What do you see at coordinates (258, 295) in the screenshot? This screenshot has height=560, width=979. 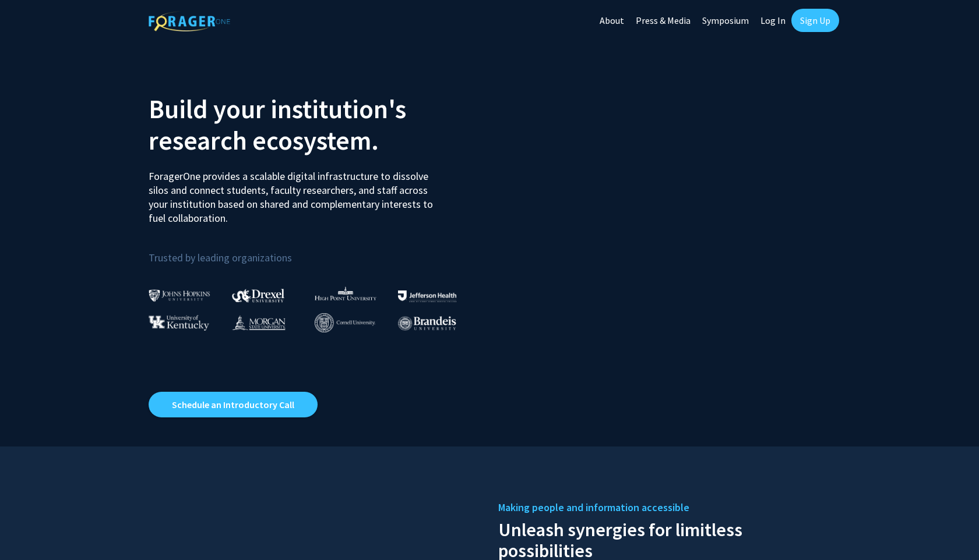 I see `img: Drexel University` at bounding box center [258, 295].